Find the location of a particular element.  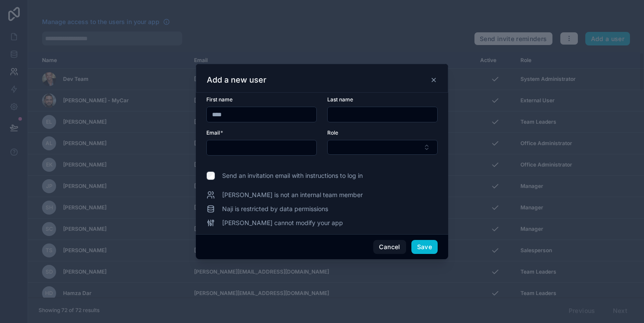

span: Role is located at coordinates (332, 132).